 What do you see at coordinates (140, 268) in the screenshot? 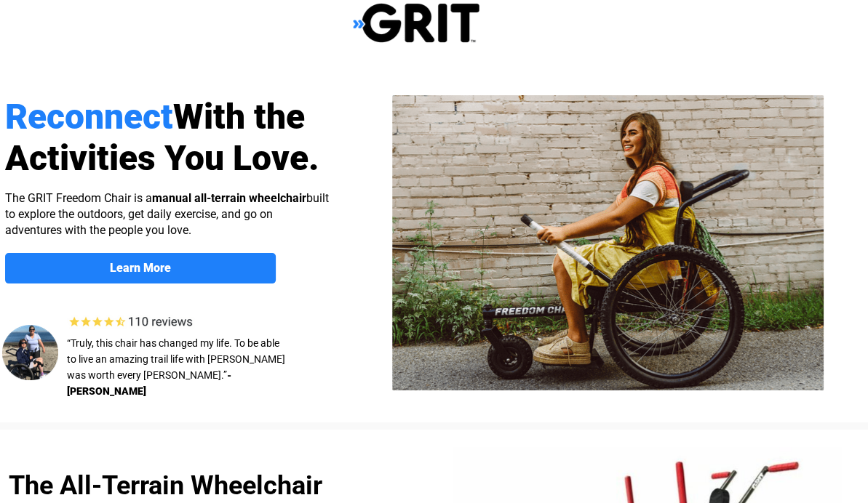
I see `a: Learn More` at bounding box center [140, 268].